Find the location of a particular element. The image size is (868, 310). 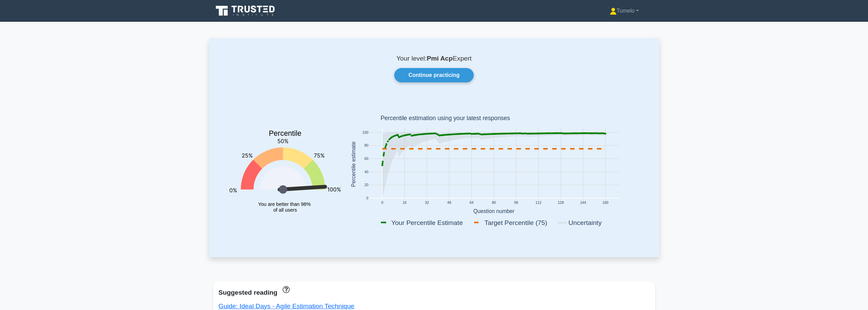

a: Continue practicing is located at coordinates (434, 75).